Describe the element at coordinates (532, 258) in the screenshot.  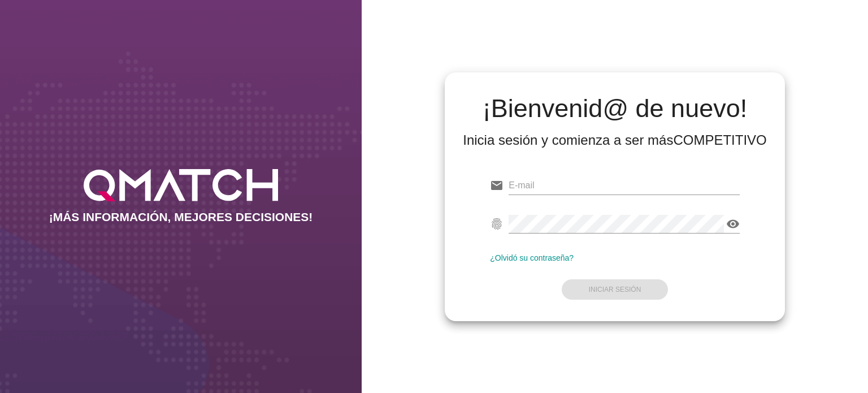
I see `a: ¿Olvidó su contraseña?` at that location.